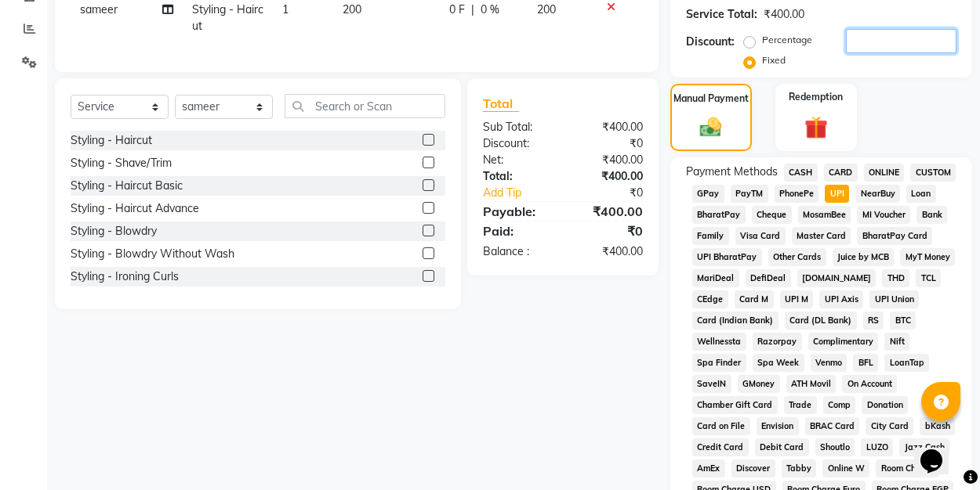 Image resolution: width=980 pixels, height=490 pixels. Describe the element at coordinates (759, 384) in the screenshot. I see `span: GMoney` at that location.